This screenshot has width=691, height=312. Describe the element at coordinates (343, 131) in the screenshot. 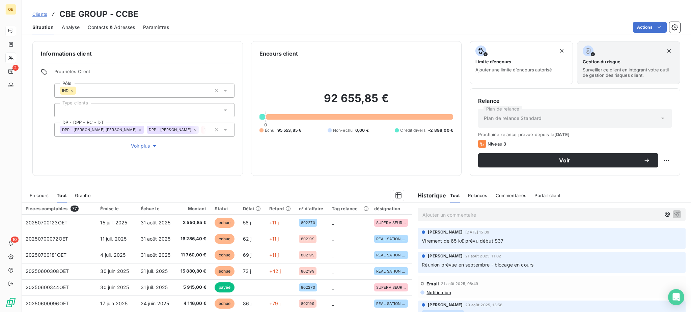

I see `span: Non-échu` at that location.